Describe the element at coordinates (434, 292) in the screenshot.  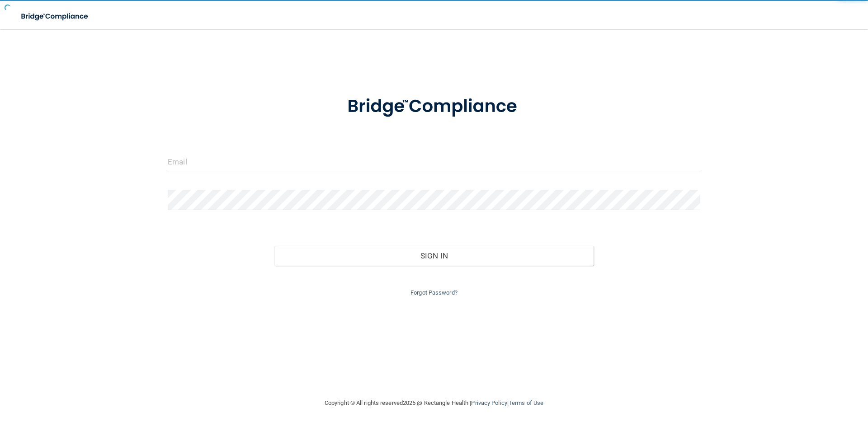
I see `a: Forgot Password?` at that location.